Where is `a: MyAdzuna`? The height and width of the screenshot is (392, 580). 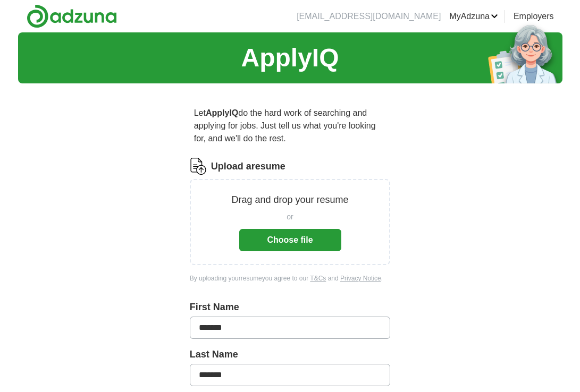 a: MyAdzuna is located at coordinates (473, 17).